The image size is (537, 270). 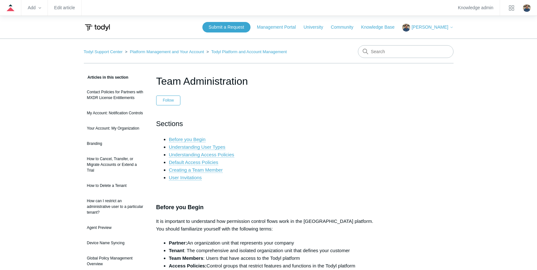 What do you see at coordinates (275, 243) in the screenshot?
I see `li: An organization unit that represents your company` at bounding box center [275, 243].